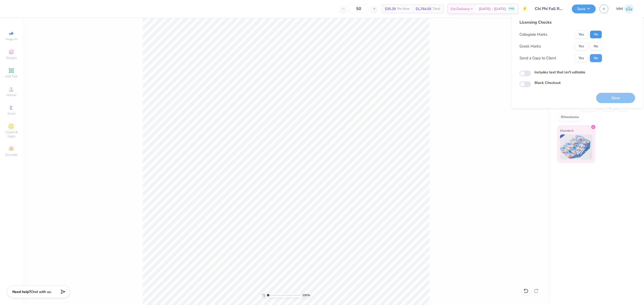 This screenshot has height=305, width=644. What do you see at coordinates (538, 58) in the screenshot?
I see `div: Send a Copy to Client` at bounding box center [538, 58].